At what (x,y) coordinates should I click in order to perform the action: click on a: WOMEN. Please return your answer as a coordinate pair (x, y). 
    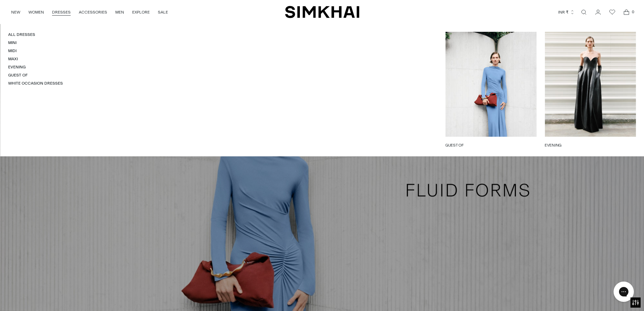
    Looking at the image, I should click on (36, 12).